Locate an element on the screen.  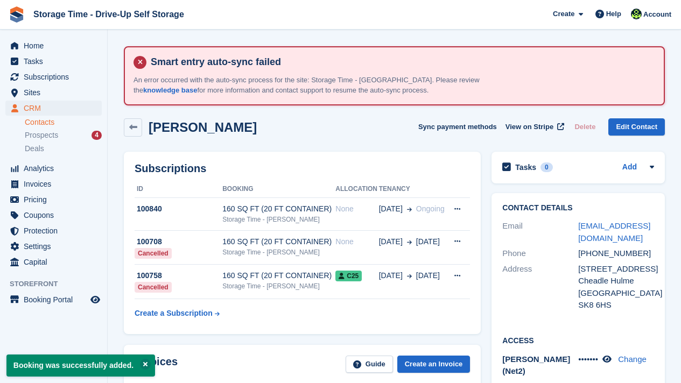
div: Create a Subscription is located at coordinates (173, 313).